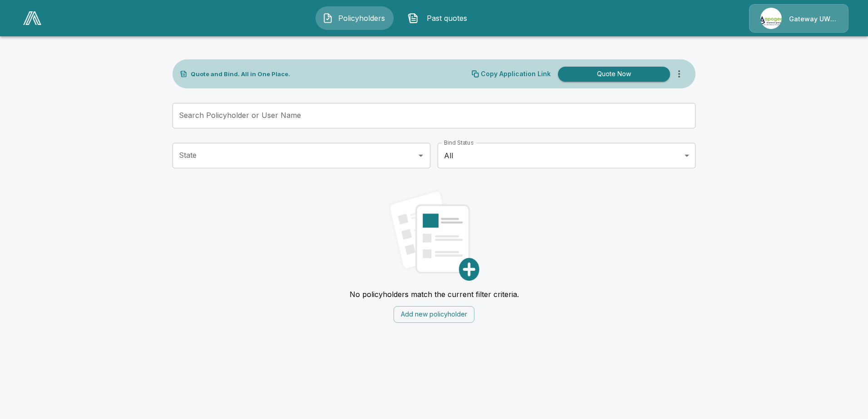 This screenshot has width=868, height=419. What do you see at coordinates (240, 74) in the screenshot?
I see `p: Quote and Bind. All in One Place.` at bounding box center [240, 74].